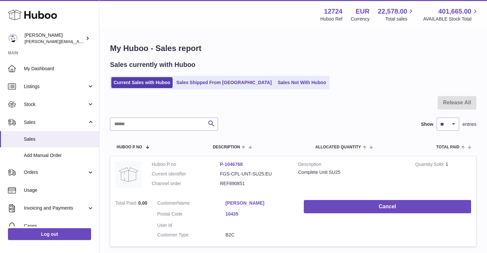 The height and width of the screenshot is (253, 487). I want to click on strong: EUR, so click(363, 11).